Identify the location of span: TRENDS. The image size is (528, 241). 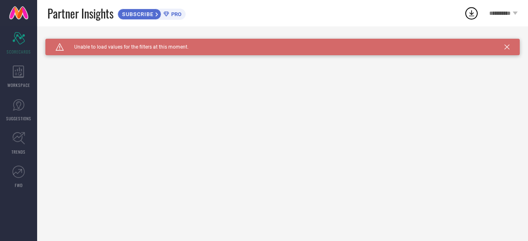
(19, 152).